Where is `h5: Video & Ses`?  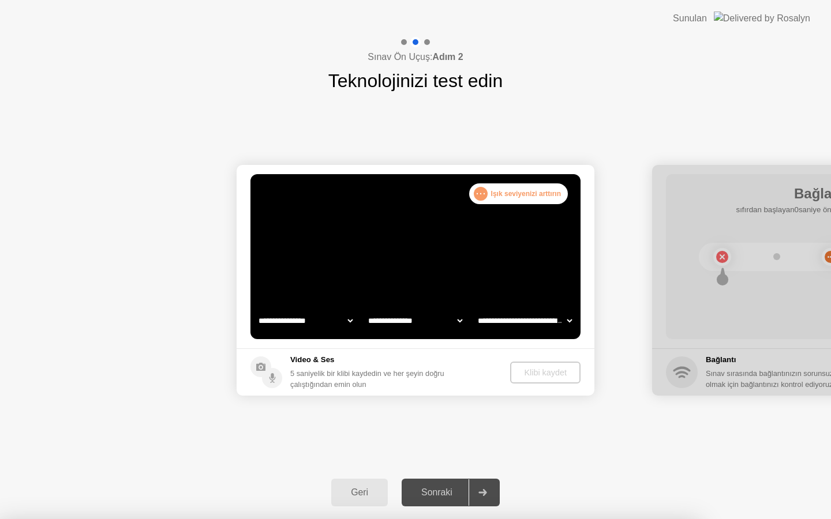
h5: Video & Ses is located at coordinates (367, 360).